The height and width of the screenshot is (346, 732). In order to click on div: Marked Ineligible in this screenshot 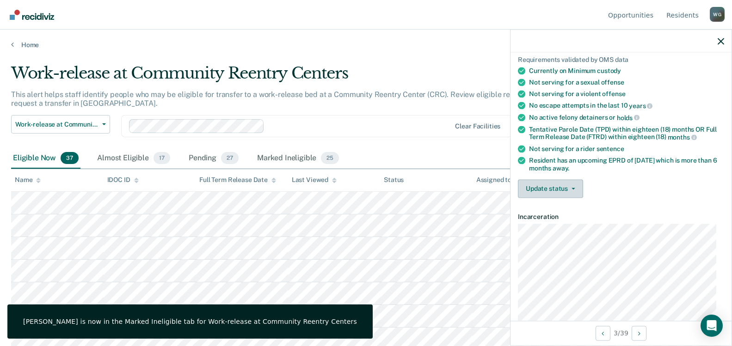, I will do `click(298, 159)`.